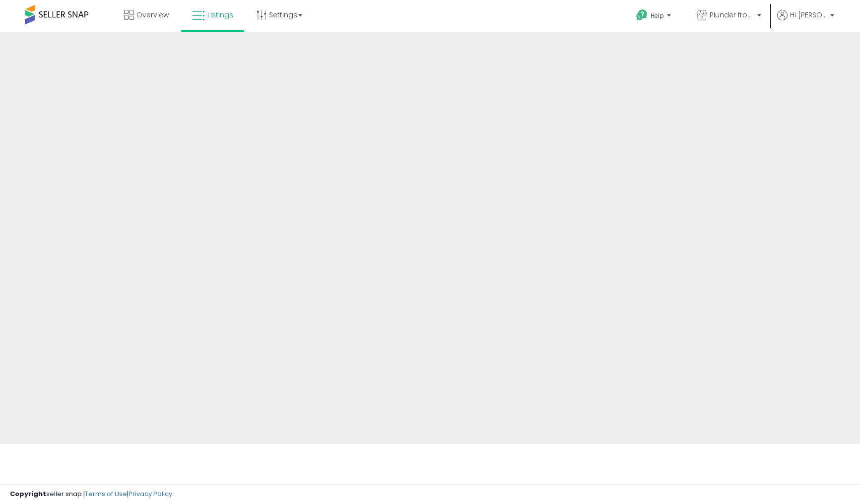 The width and height of the screenshot is (860, 504). I want to click on span: Listings, so click(220, 15).